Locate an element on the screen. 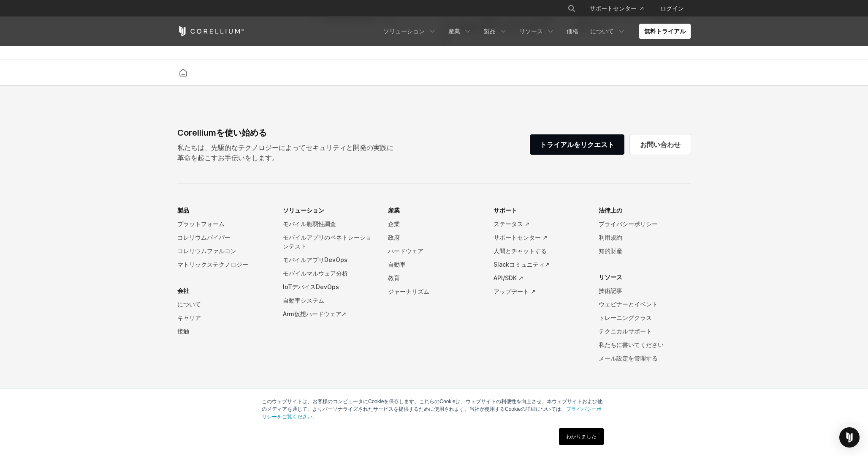 The image size is (868, 456). font: マトリックステクノロジー is located at coordinates (213, 264).